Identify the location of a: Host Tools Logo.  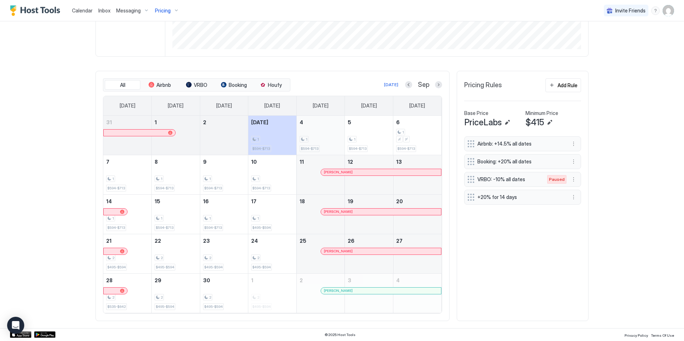
(37, 11).